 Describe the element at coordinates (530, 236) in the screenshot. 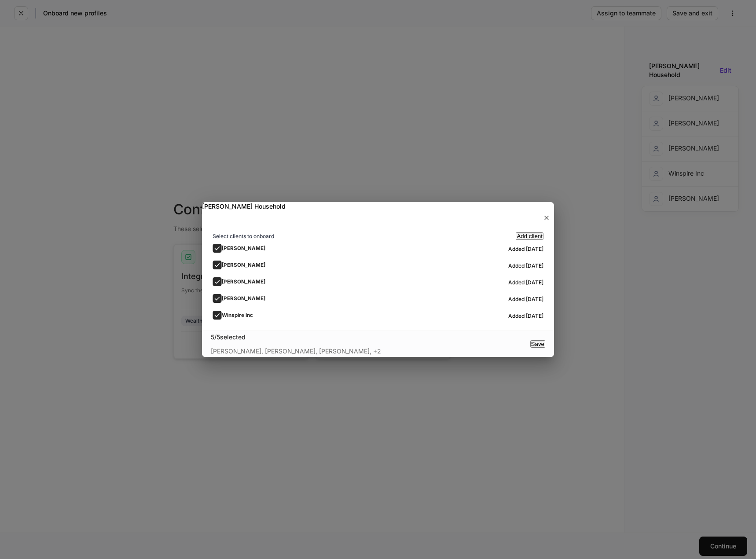

I see `button: Add client` at that location.